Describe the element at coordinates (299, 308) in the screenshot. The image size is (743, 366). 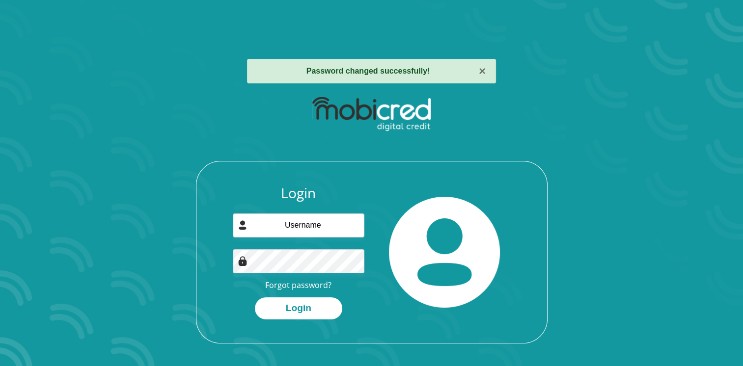
I see `button: Login` at that location.